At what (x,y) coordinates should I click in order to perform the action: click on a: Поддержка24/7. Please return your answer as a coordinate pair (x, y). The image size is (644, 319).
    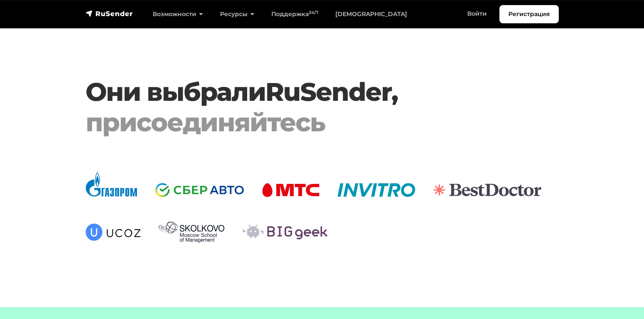
    Looking at the image, I should click on (295, 14).